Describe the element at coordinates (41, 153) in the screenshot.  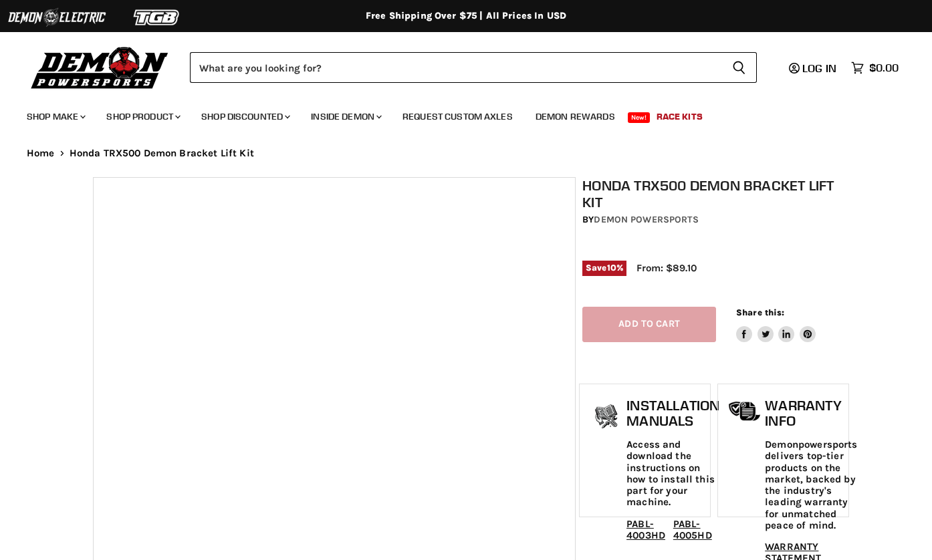
I see `a: Home` at that location.